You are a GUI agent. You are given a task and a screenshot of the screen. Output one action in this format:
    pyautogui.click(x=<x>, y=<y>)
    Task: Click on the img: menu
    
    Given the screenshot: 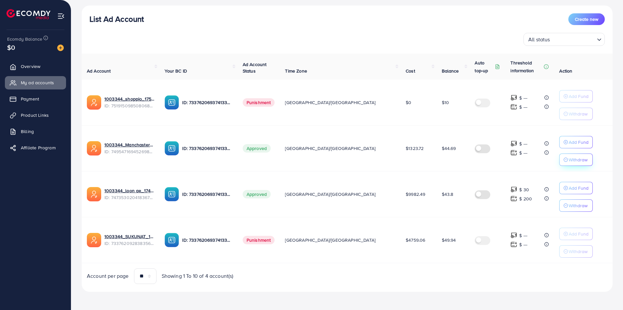 What is the action you would take?
    pyautogui.click(x=61, y=16)
    